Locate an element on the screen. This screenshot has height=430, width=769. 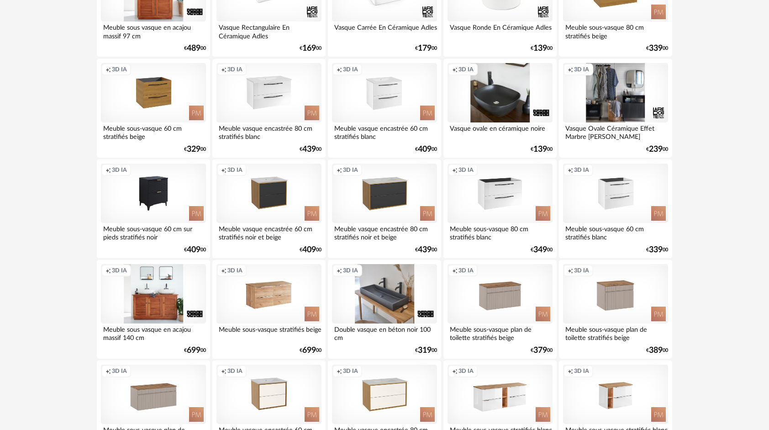
div: Double vasque en béton noir 100 cm is located at coordinates (385, 333).